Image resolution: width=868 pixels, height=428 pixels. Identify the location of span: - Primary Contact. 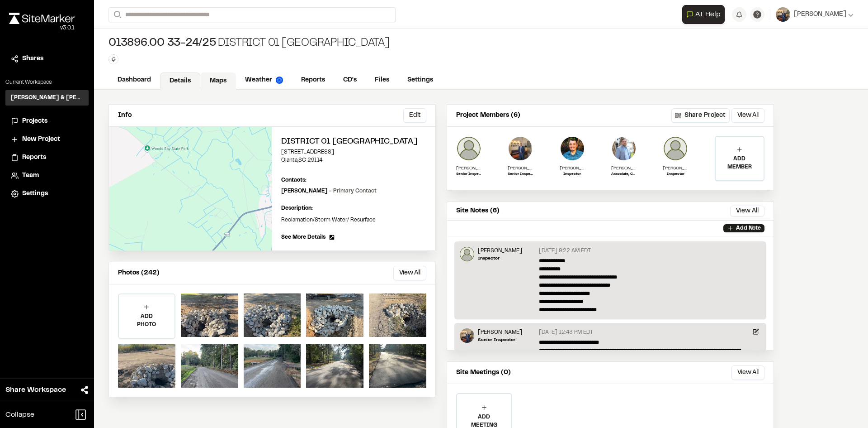
(353, 191).